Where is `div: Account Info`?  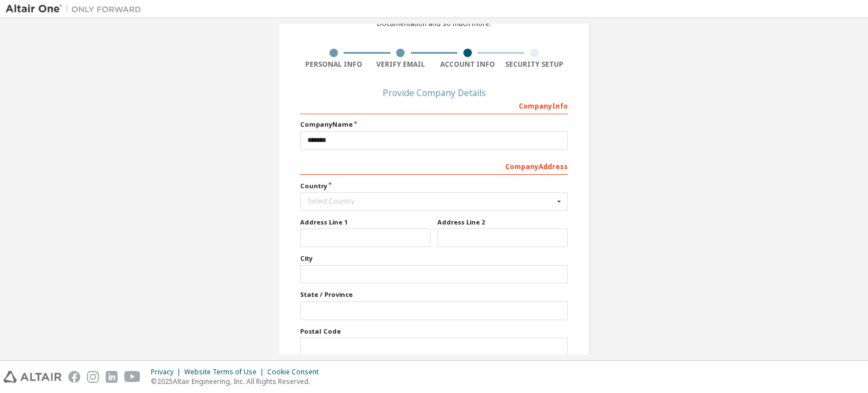
div: Account Info is located at coordinates (468, 64).